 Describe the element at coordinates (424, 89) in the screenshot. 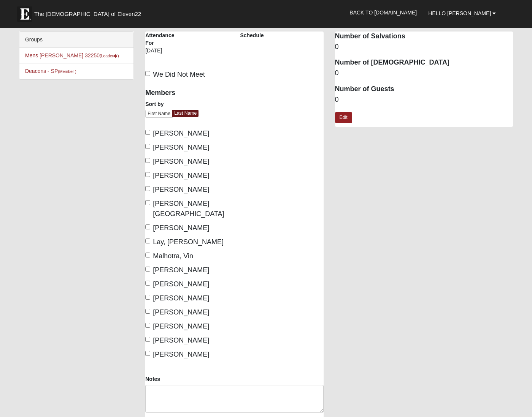

I see `dt: Number of Guests` at that location.